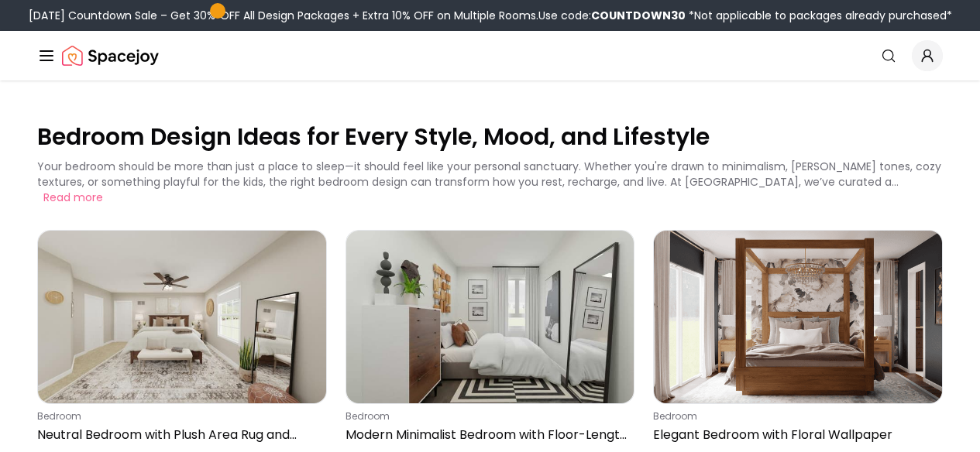 The image size is (980, 452). What do you see at coordinates (490, 136) in the screenshot?
I see `p: Bedroom Design Ideas for Every Style, Mood, and Lifestyle` at bounding box center [490, 136].